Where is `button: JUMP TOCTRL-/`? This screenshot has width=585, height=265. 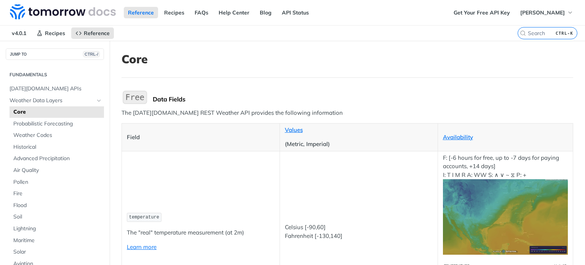 button: JUMP TOCTRL-/ is located at coordinates (55, 54).